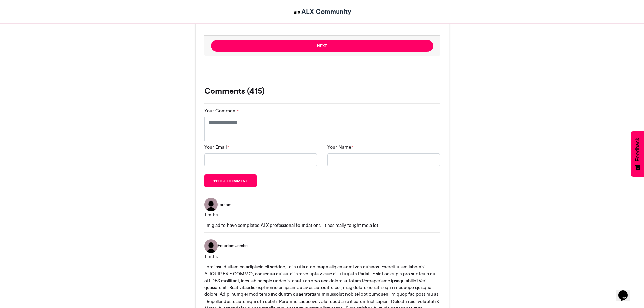 Image resolution: width=644 pixels, height=308 pixels. I want to click on span: Tornam, so click(224, 205).